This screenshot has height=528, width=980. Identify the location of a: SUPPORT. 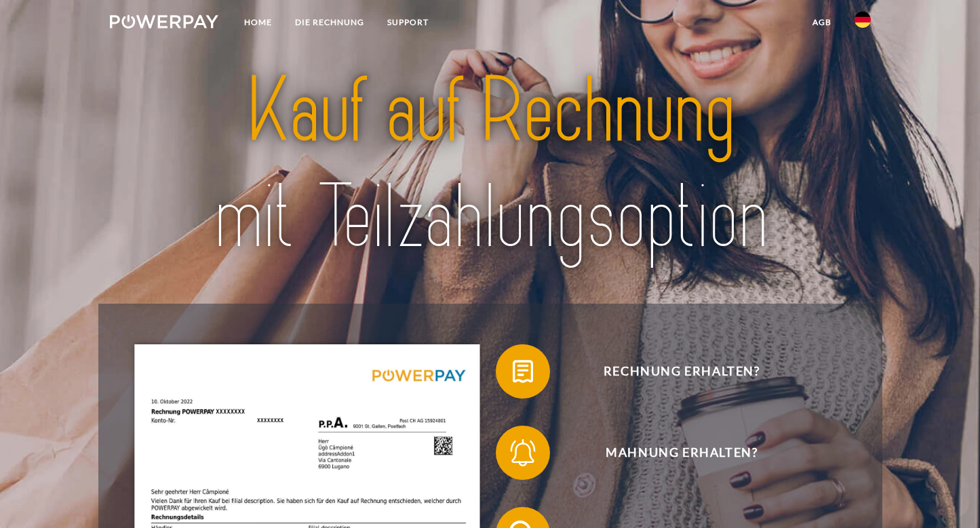
(407, 22).